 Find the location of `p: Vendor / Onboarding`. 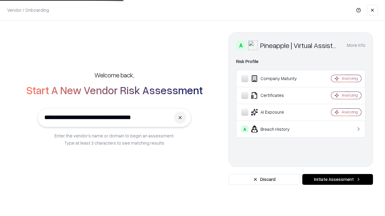

p: Vendor / Onboarding is located at coordinates (28, 10).